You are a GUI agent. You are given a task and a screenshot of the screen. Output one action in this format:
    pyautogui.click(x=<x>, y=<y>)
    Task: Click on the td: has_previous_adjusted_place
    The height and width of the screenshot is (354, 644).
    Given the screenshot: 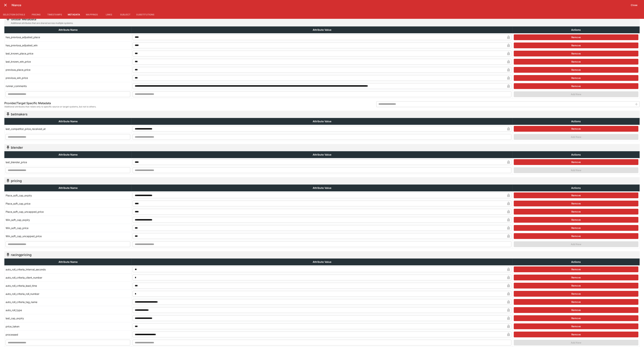 What is the action you would take?
    pyautogui.click(x=68, y=37)
    